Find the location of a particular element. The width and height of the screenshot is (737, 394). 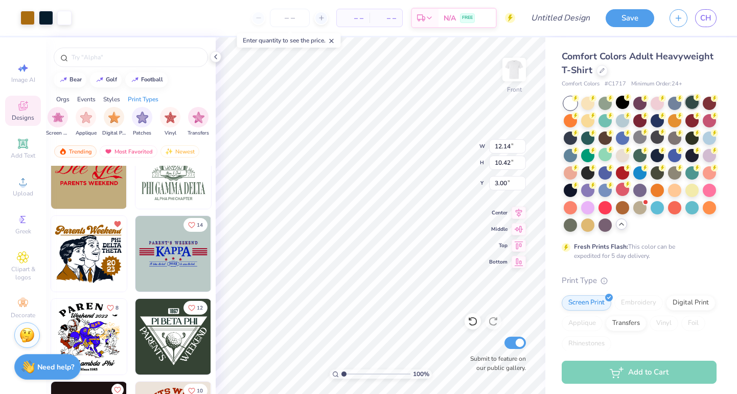

div: filter for Digital Print is located at coordinates (114, 122).